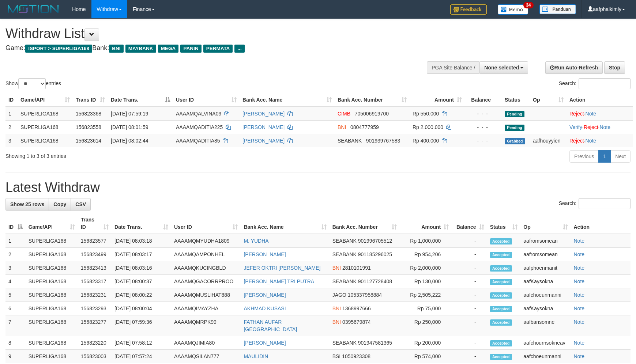  What do you see at coordinates (426, 254) in the screenshot?
I see `td: Rp 954,206` at bounding box center [426, 254].